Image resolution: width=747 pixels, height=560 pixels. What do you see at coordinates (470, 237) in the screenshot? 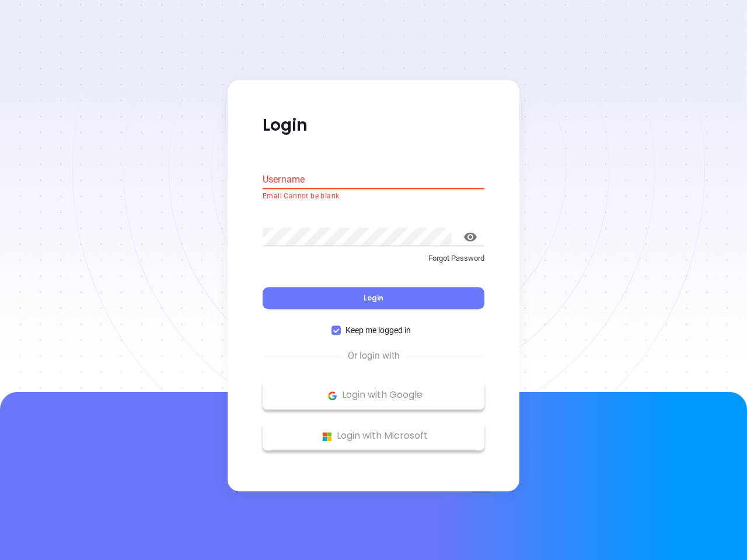
I see `button: toggle password visibility` at bounding box center [470, 237].